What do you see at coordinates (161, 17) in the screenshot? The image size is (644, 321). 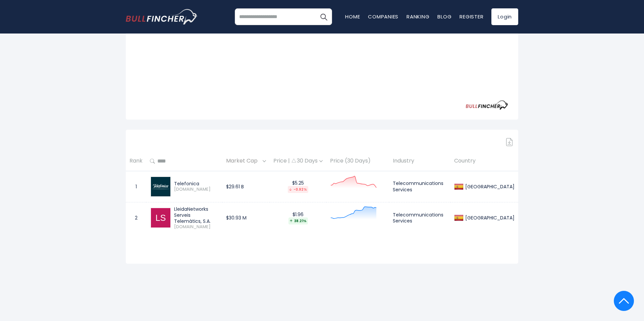 I see `img: bullfincher logo` at bounding box center [161, 17].